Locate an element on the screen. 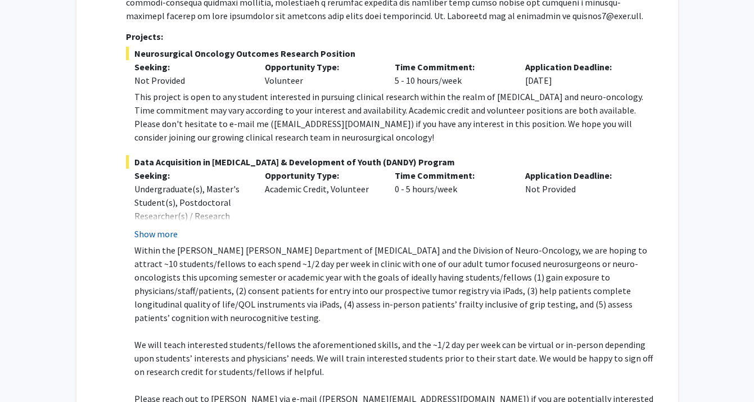 This screenshot has height=402, width=754. div: Undergraduate(s), Master's Student(s), Postdoctoral Researcher(s) / Research Staff, Medical Resid... is located at coordinates (191, 216).